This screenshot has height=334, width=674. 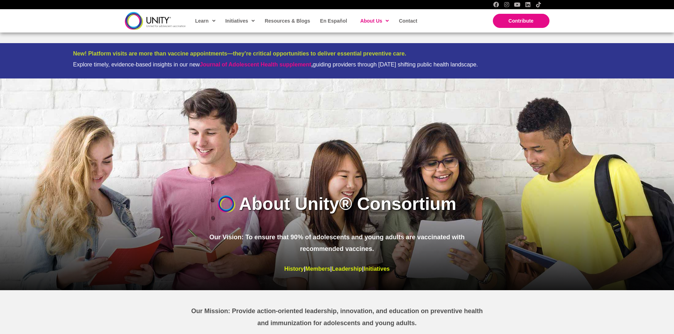 I want to click on a: Contribute, so click(x=521, y=21).